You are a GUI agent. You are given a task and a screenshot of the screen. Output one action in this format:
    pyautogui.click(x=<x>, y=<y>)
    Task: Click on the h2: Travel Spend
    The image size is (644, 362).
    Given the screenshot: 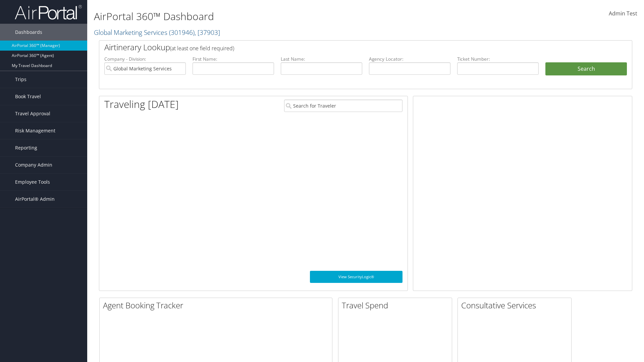 What is the action you would take?
    pyautogui.click(x=397, y=306)
    